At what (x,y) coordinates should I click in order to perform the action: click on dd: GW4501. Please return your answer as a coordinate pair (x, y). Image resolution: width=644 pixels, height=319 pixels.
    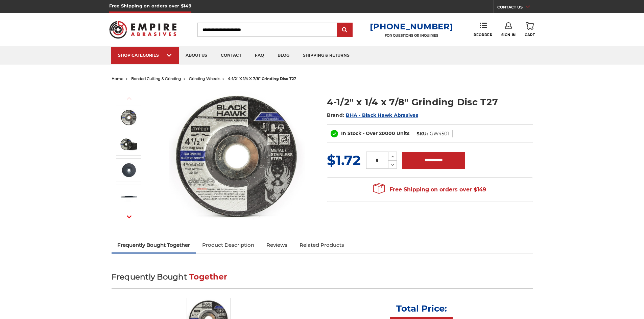
    Looking at the image, I should click on (439, 134).